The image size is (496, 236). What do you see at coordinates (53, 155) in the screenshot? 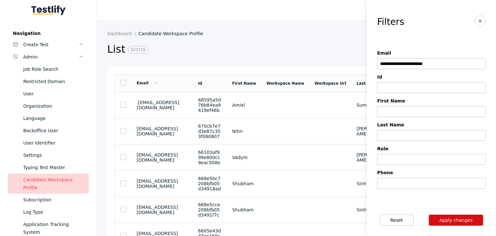
I see `div: Settings` at bounding box center [53, 155].